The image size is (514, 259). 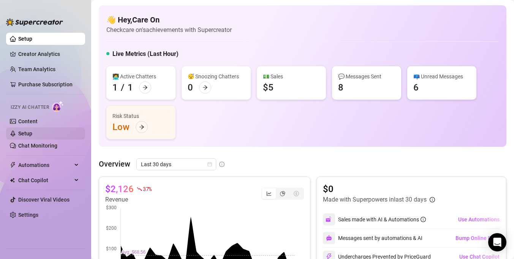 I want to click on img: logo-BBDzfeDw.svg, so click(x=35, y=22).